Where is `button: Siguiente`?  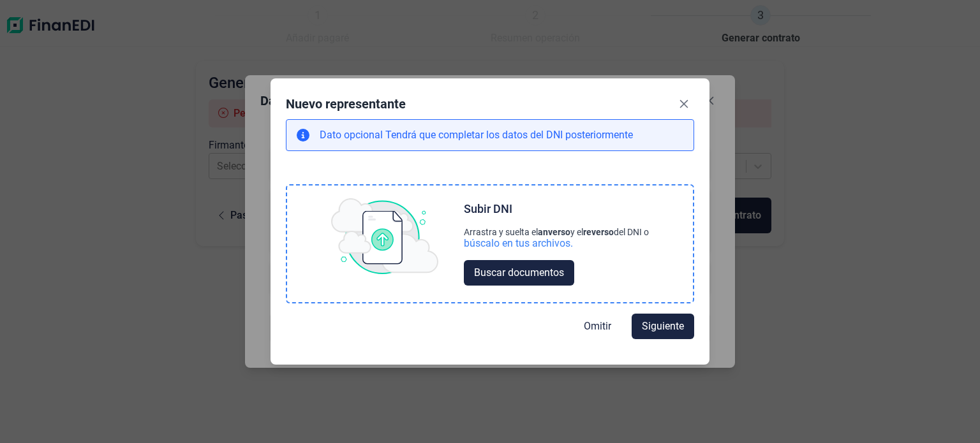 button: Siguiente is located at coordinates (663, 327).